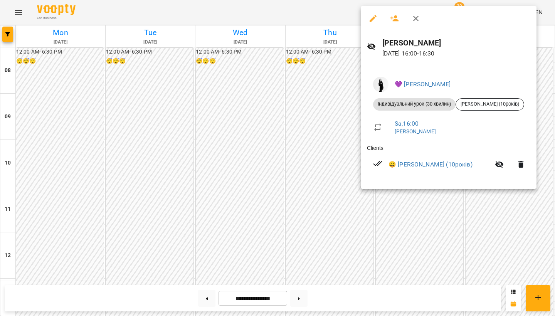 This screenshot has height=316, width=555. I want to click on svg: Paid, so click(377, 163).